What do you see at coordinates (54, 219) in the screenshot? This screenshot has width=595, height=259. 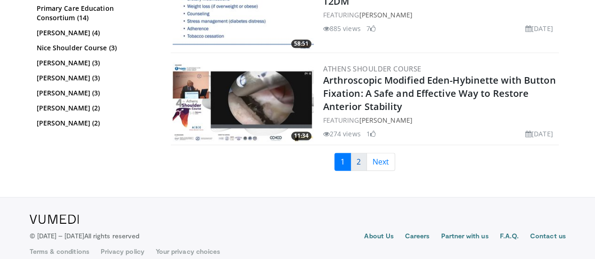 I see `img: VuMedi Logo` at bounding box center [54, 219].